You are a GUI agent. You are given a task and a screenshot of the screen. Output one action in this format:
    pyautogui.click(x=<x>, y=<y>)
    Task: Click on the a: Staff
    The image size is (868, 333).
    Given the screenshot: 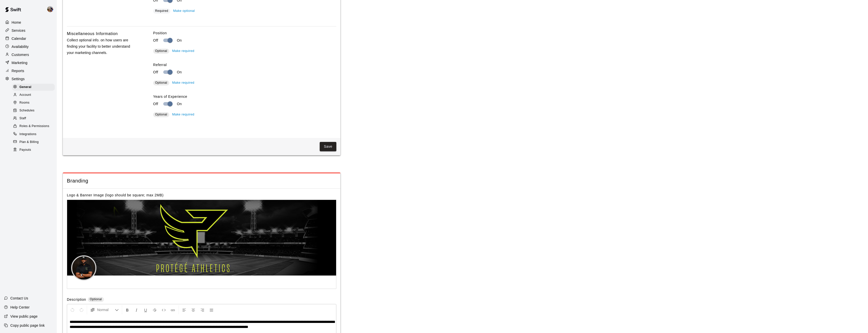 What is the action you would take?
    pyautogui.click(x=34, y=119)
    